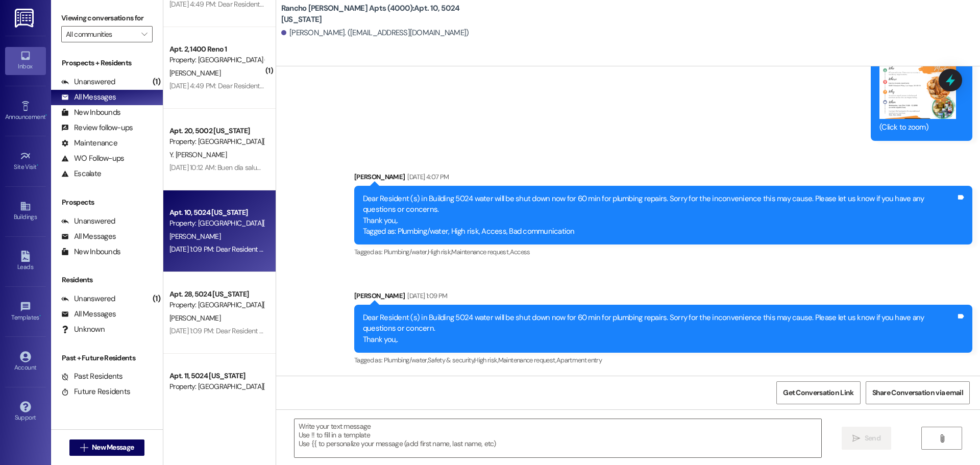  Describe the element at coordinates (918, 392) in the screenshot. I see `span: Share Conversation via email` at that location.